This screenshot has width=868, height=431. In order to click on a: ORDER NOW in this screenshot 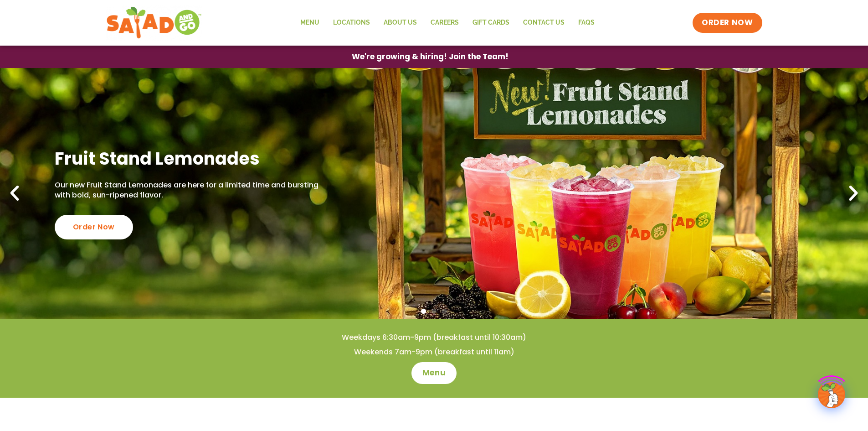, I will do `click(727, 23)`.